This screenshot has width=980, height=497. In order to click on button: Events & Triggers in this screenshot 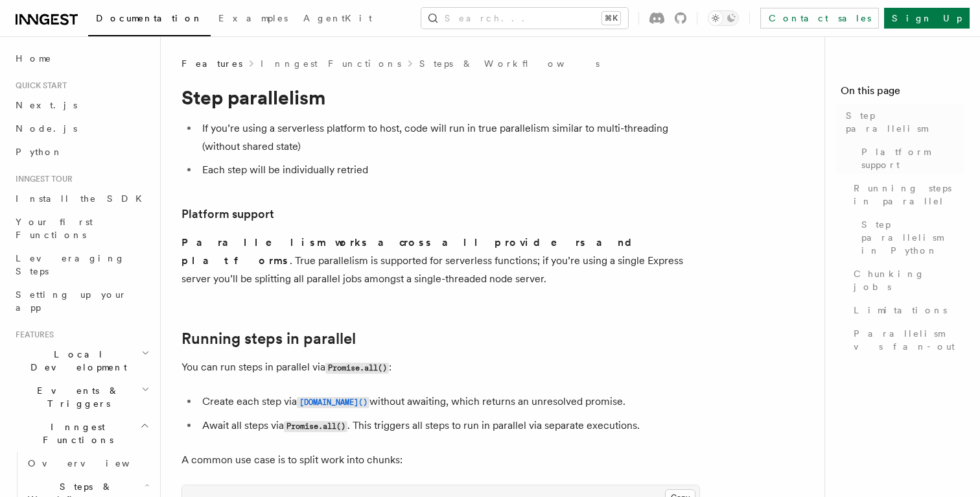, I will do `click(81, 397)`.